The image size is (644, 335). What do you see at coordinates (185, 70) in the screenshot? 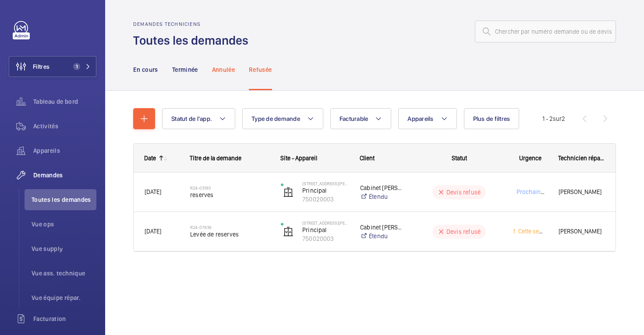
I see `p: Terminée` at bounding box center [185, 70].